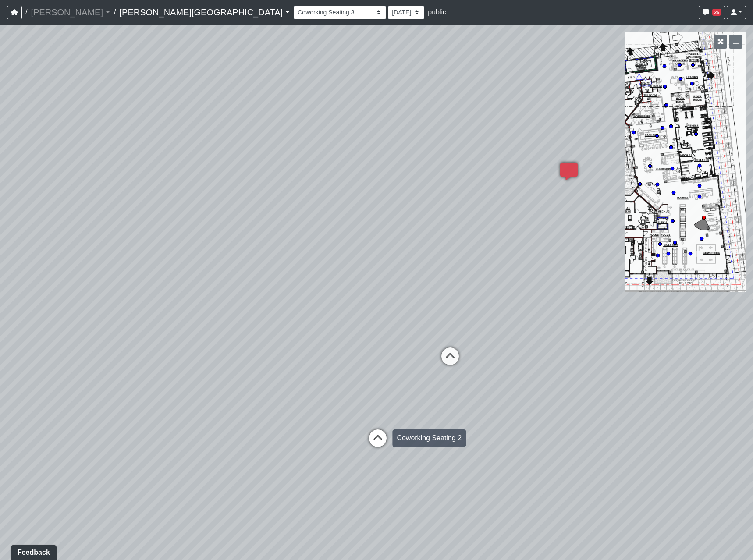 The image size is (753, 560). I want to click on button: Feedback, so click(27, 10).